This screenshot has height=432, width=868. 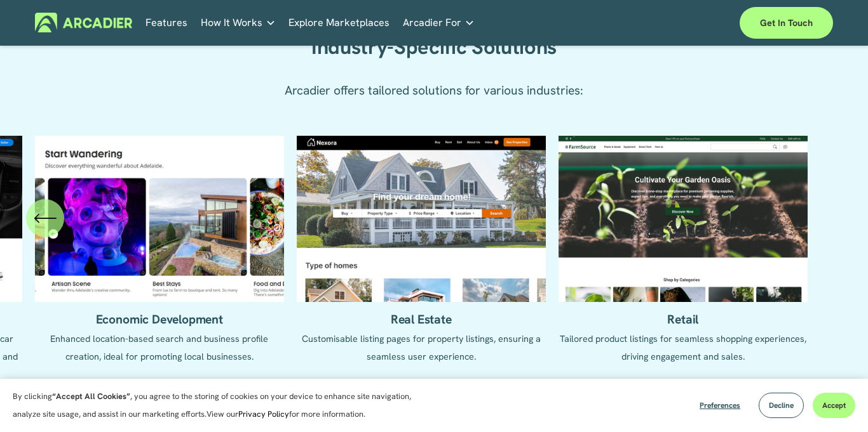 What do you see at coordinates (781, 406) in the screenshot?
I see `button: Decline` at bounding box center [781, 406].